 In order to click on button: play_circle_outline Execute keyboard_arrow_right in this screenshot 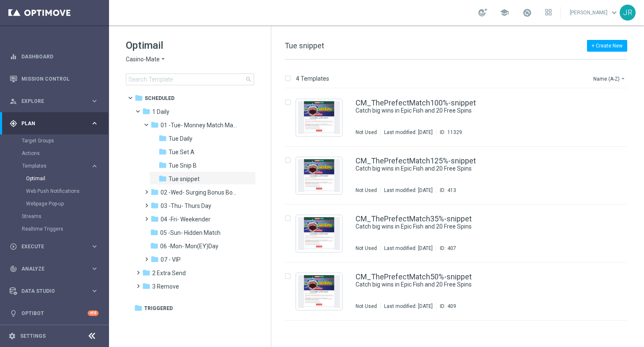, I will do `click(54, 246)`.